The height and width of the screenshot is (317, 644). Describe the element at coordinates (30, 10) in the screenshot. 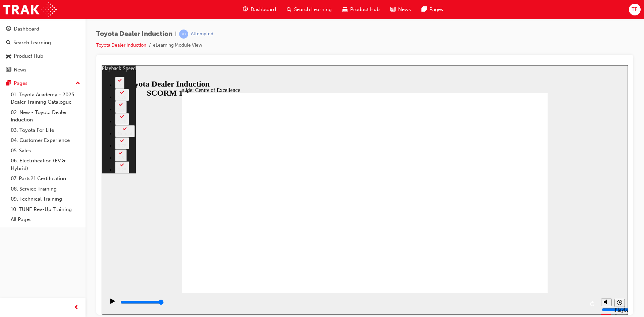

I see `a: Trak` at that location.